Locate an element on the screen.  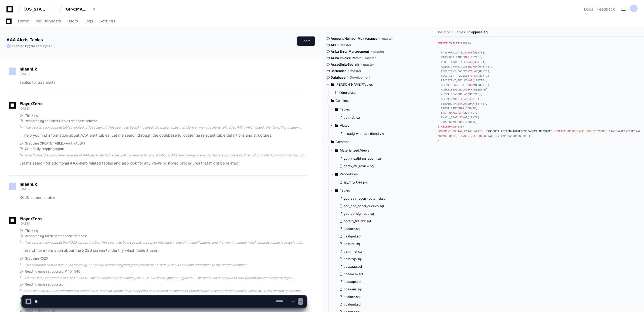
span: 3 is located at coordinates (480, 76).